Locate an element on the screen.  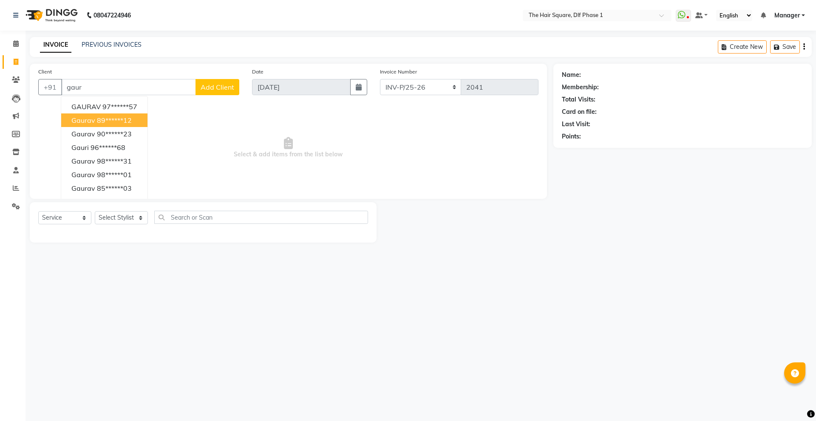
div: Name: is located at coordinates (572, 75).